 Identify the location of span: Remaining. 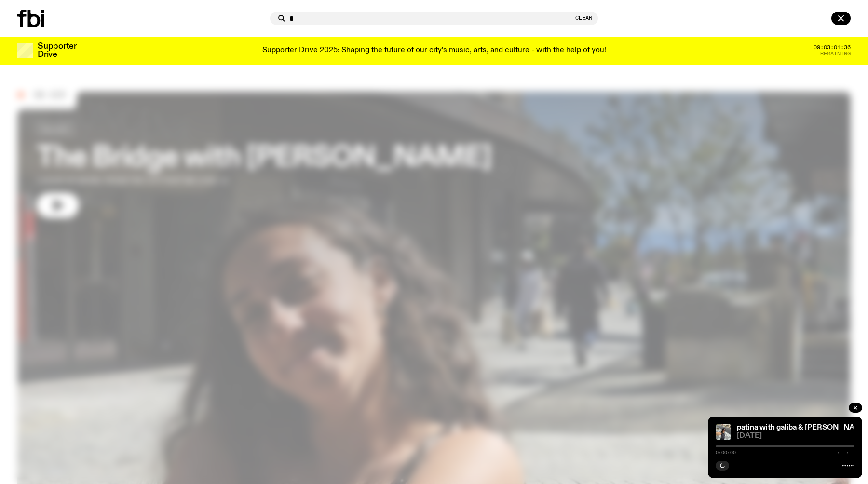
(835, 53).